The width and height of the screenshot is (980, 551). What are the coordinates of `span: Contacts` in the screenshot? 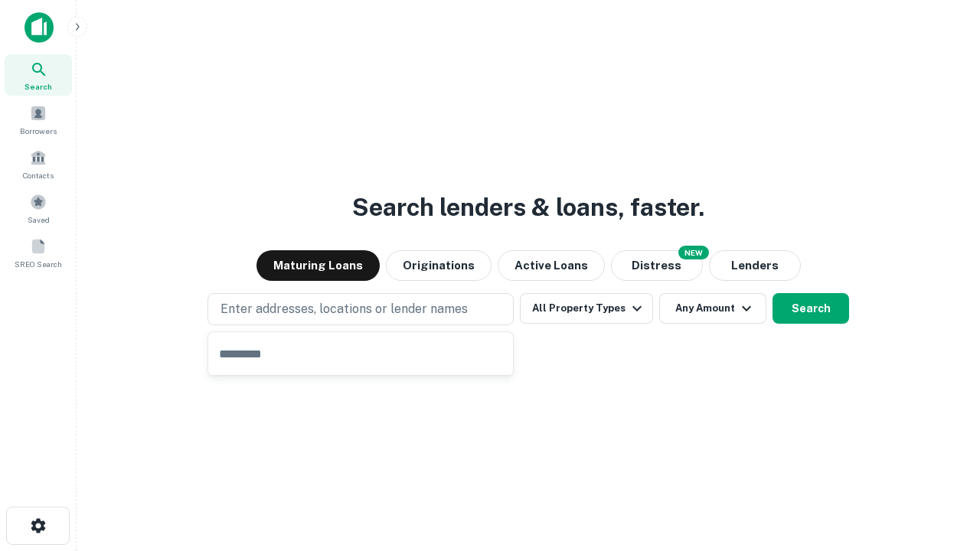 It's located at (38, 176).